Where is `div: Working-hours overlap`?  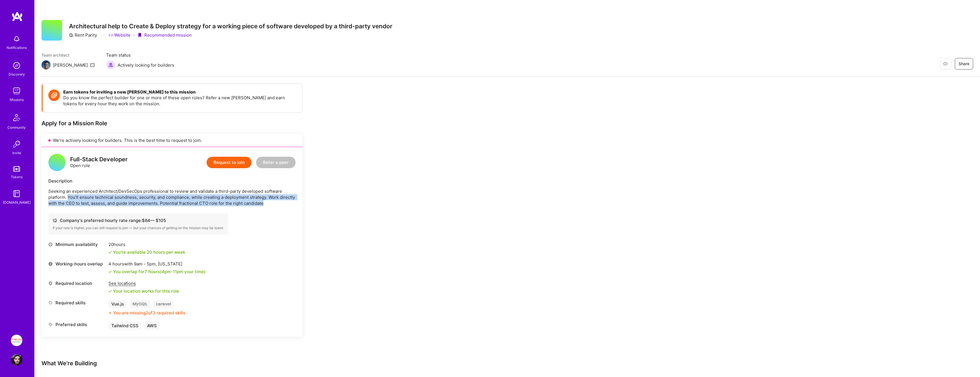 div: Working-hours overlap is located at coordinates (77, 264).